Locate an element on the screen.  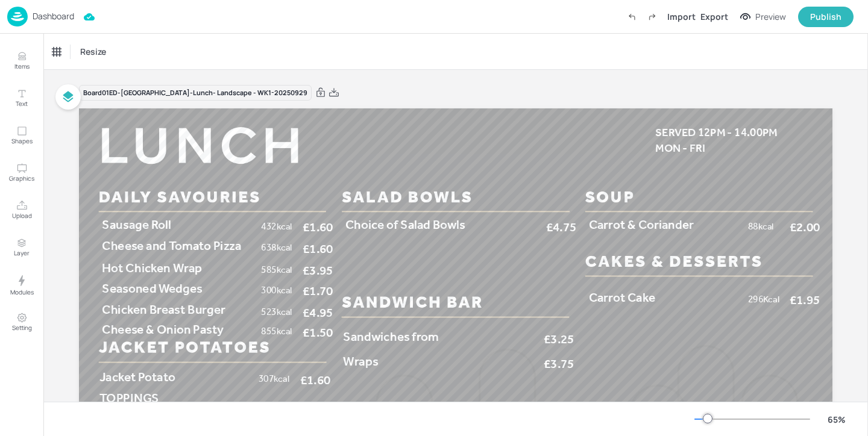
label: Redo (Ctrl + Y) is located at coordinates (652, 17).